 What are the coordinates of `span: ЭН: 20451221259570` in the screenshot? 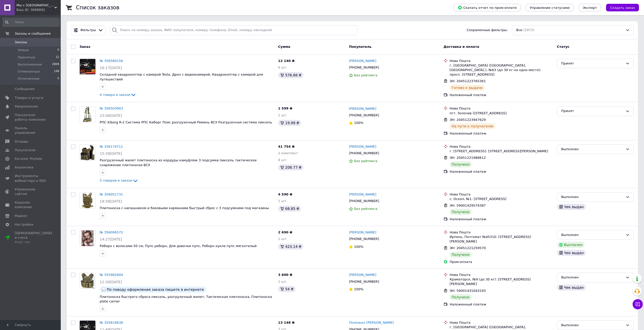 It's located at (467, 248).